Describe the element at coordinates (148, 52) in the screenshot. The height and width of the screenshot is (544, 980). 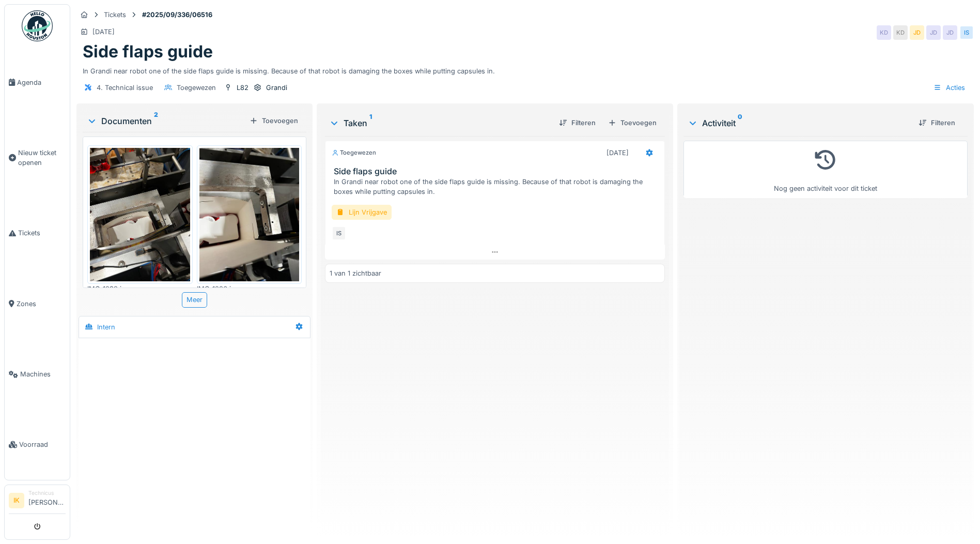
I see `h1: Side flaps guide` at that location.